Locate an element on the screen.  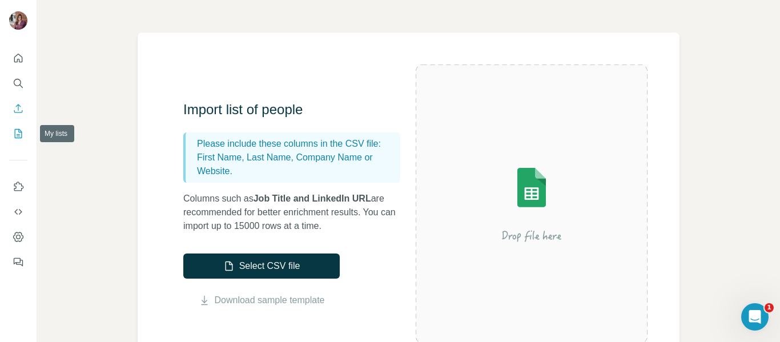
button: Search is located at coordinates (18, 83).